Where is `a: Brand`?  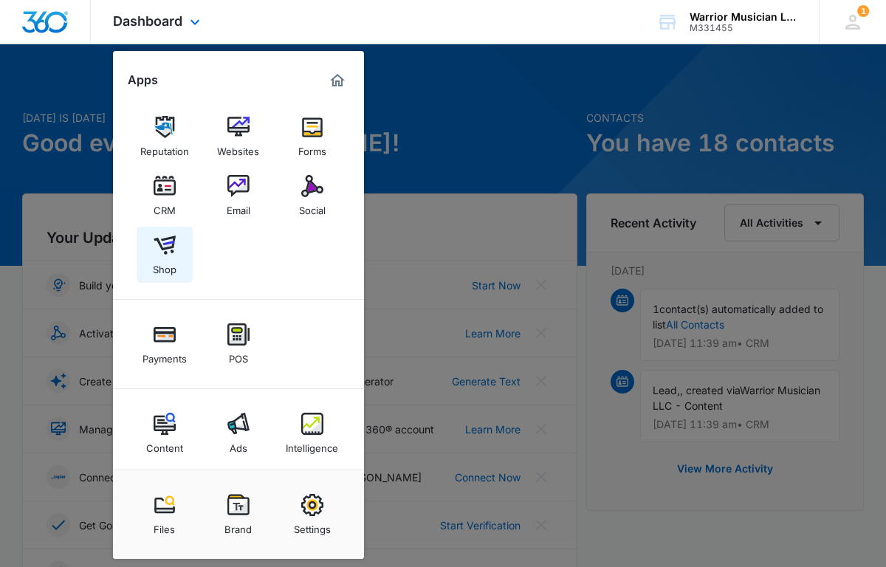 a: Brand is located at coordinates (239, 515).